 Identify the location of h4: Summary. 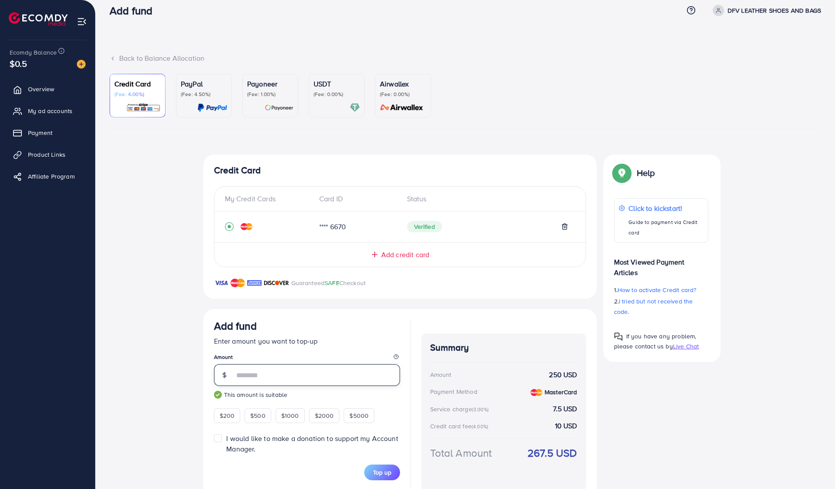
(504, 348).